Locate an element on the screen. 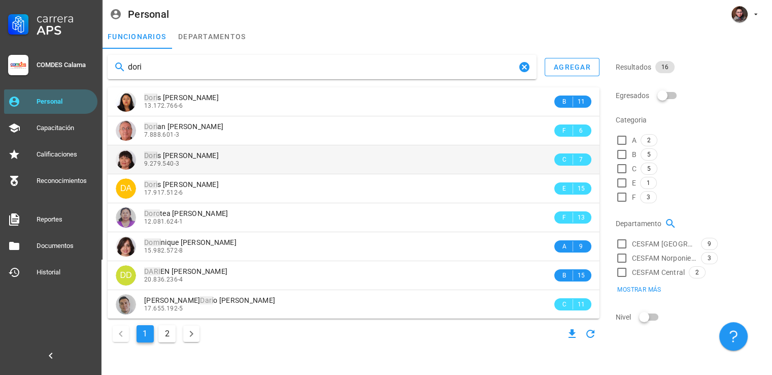 The height and width of the screenshot is (375, 772). span: 16 is located at coordinates (665, 67).